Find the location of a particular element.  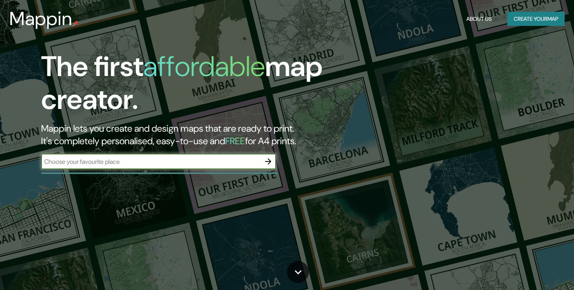

input: Choose your favourite place is located at coordinates (151, 161).